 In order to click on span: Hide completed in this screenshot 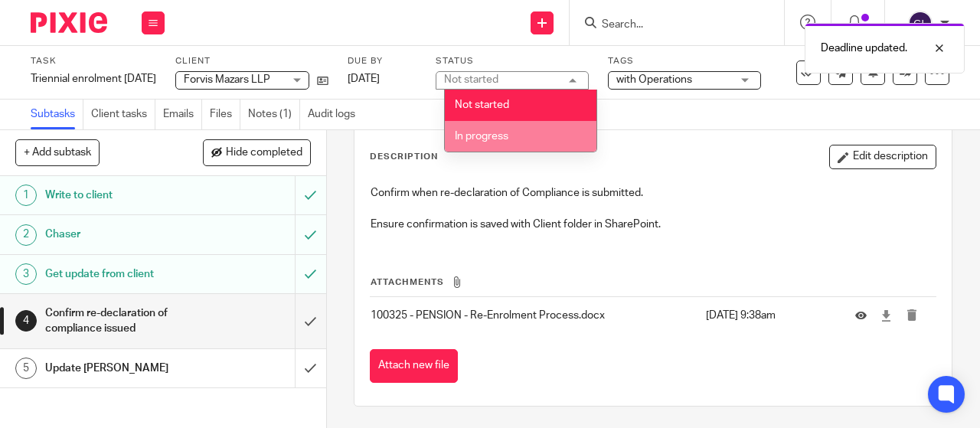, I will do `click(264, 153)`.